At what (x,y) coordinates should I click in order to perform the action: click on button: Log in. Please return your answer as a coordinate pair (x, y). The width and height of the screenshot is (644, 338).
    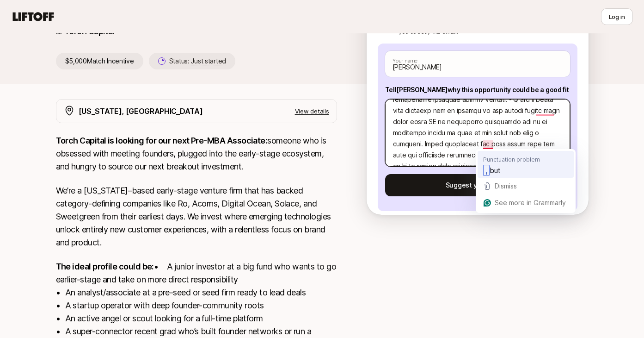
    Looking at the image, I should click on (617, 17).